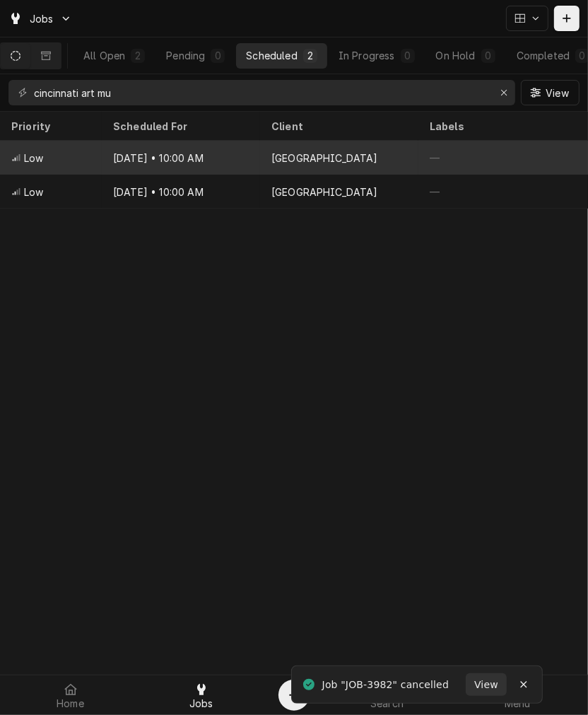  Describe the element at coordinates (180, 126) in the screenshot. I see `div: Scheduled For` at that location.